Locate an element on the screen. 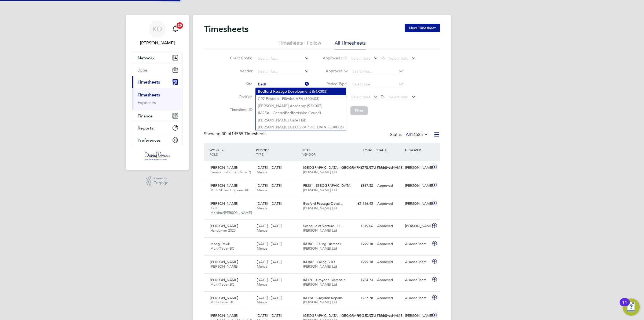 This screenshot has width=644, height=320. div: Timesheets is located at coordinates (157, 99).